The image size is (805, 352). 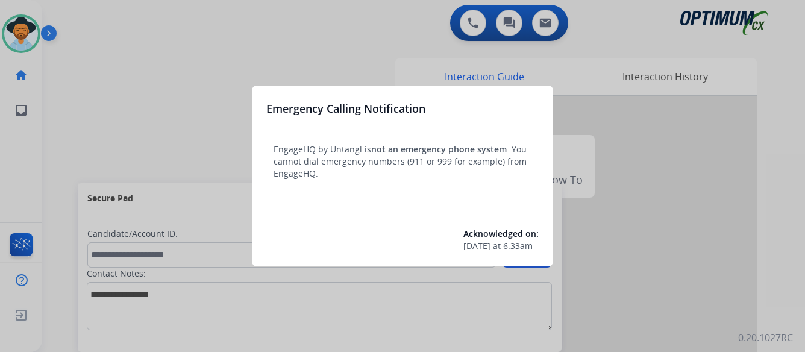 What do you see at coordinates (765, 337) in the screenshot?
I see `p: 0.20.1027RC` at bounding box center [765, 337].